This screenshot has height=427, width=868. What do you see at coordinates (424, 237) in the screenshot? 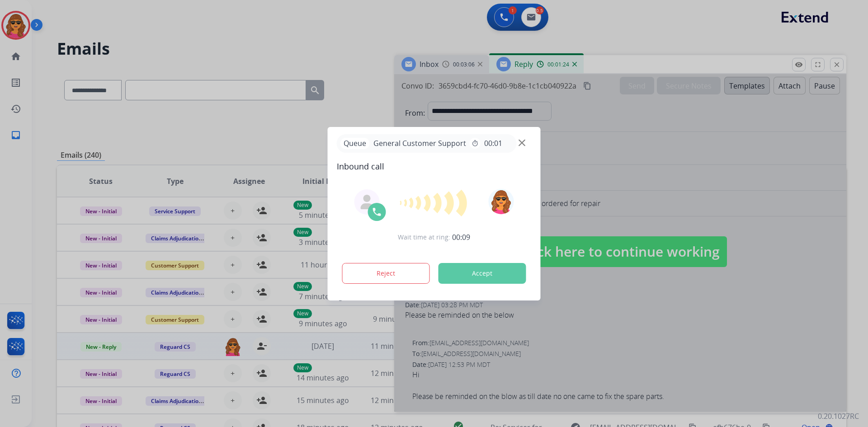
I see `span: Wait time at ring:` at bounding box center [424, 237].